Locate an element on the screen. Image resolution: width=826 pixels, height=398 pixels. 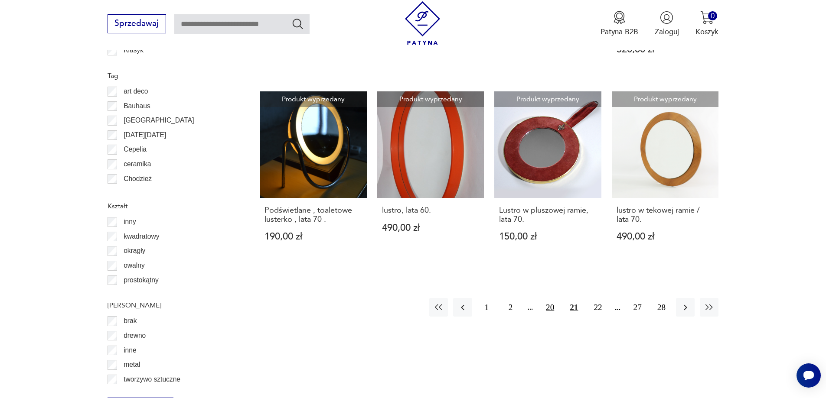
div: 0 is located at coordinates (712, 16).